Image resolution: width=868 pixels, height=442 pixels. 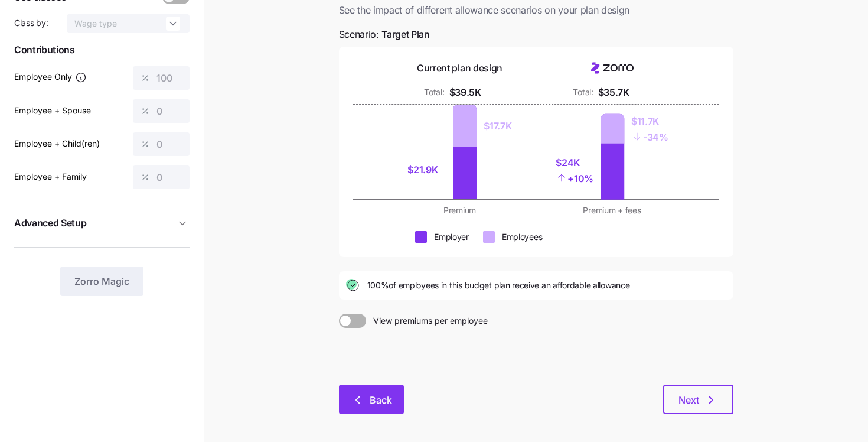 What do you see at coordinates (612, 210) in the screenshot?
I see `div: Premium + fees` at bounding box center [612, 210].